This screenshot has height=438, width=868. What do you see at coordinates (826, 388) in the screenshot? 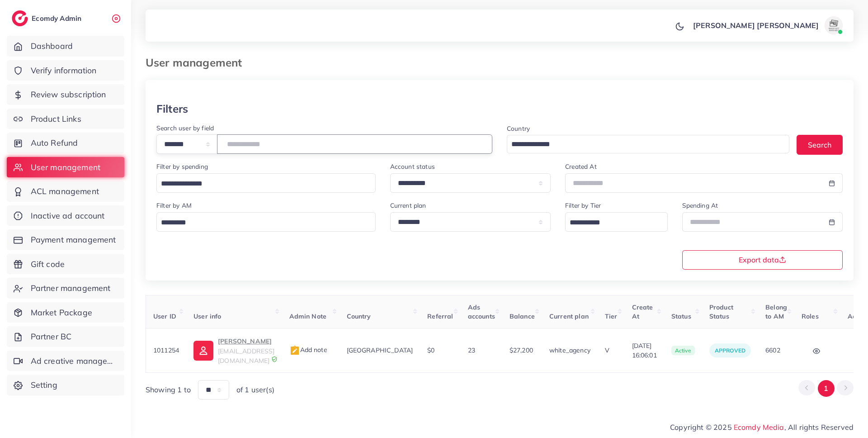
I see `button: Go to page 1` at bounding box center [826, 388].